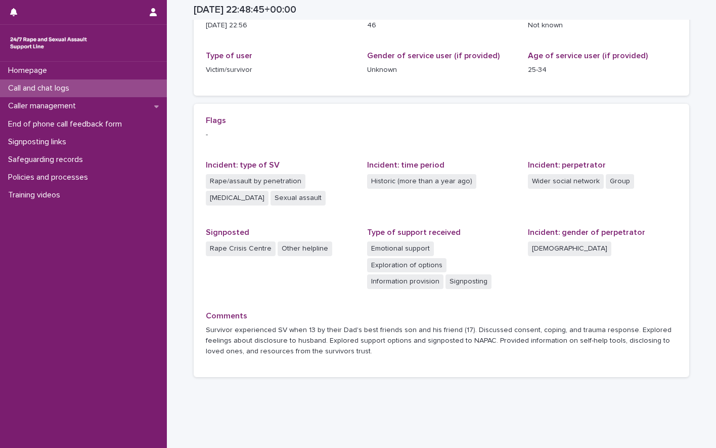 The height and width of the screenshot is (448, 716). Describe the element at coordinates (406, 165) in the screenshot. I see `span: Incident: time period` at that location.